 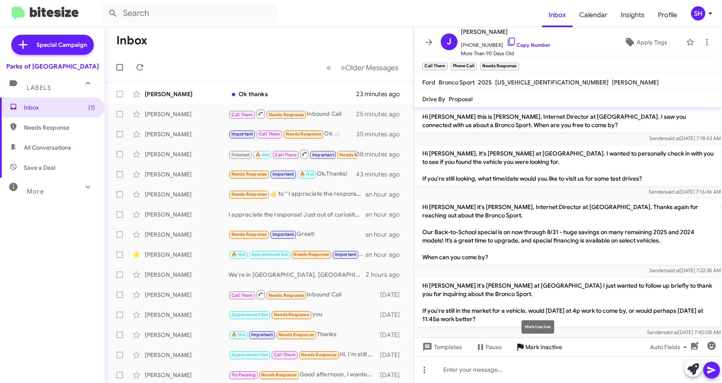 What do you see at coordinates (441, 347) in the screenshot?
I see `button: Templates` at bounding box center [441, 347].